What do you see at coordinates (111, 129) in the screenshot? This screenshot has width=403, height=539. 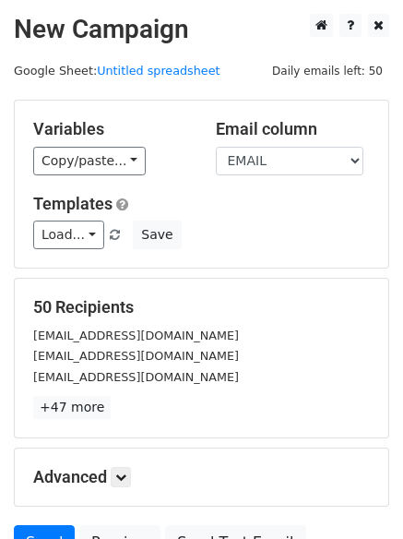 I see `h5: Variables` at bounding box center [111, 129].